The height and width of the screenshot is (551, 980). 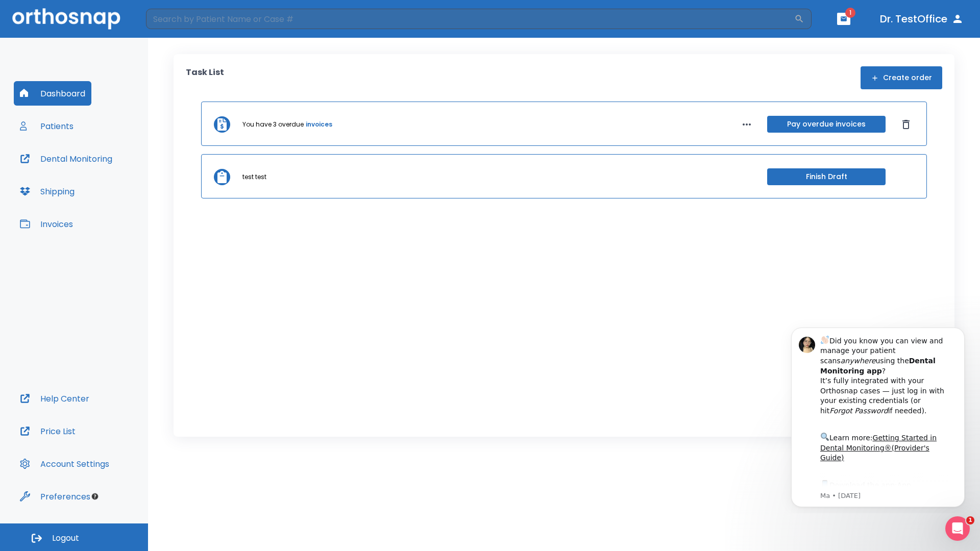 I want to click on a: Account Settings, so click(x=64, y=463).